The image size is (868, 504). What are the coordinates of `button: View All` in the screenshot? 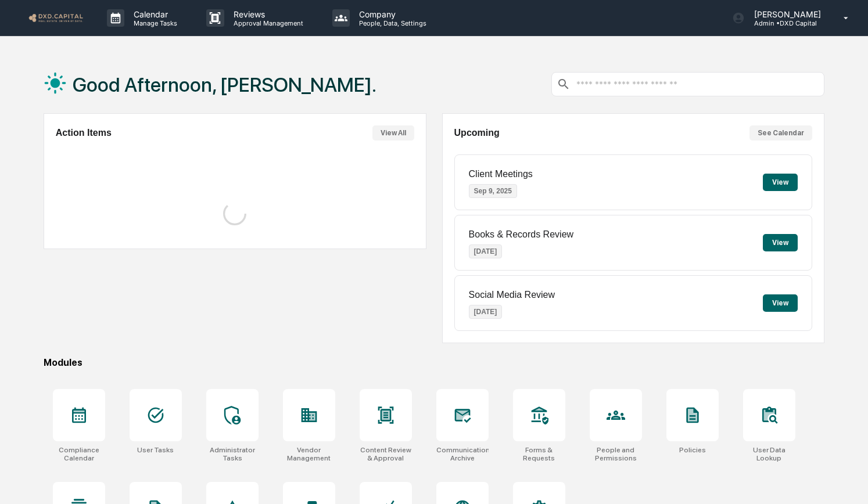 It's located at (393, 133).